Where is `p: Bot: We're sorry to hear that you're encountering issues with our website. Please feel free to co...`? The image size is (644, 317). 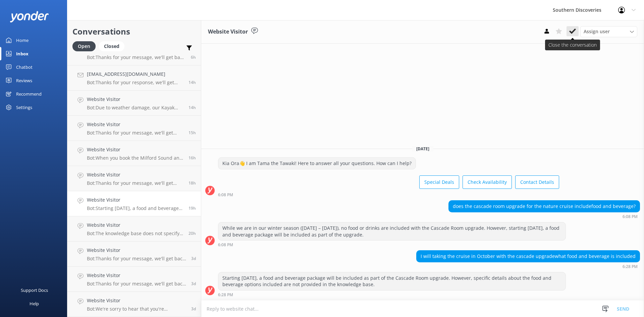 p: Bot: We're sorry to hear that you're encountering issues with our website. Please feel free to co... is located at coordinates (136, 309).